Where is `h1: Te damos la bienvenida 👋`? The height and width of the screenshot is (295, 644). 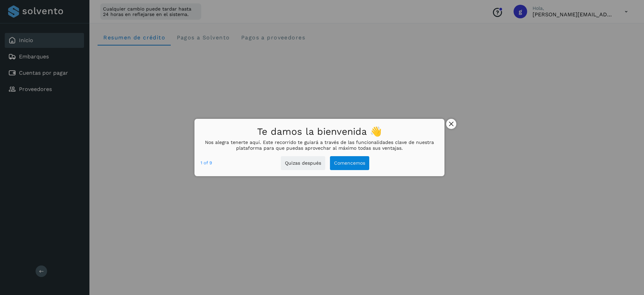
h1: Te damos la bienvenida 👋 is located at coordinates (319, 132).